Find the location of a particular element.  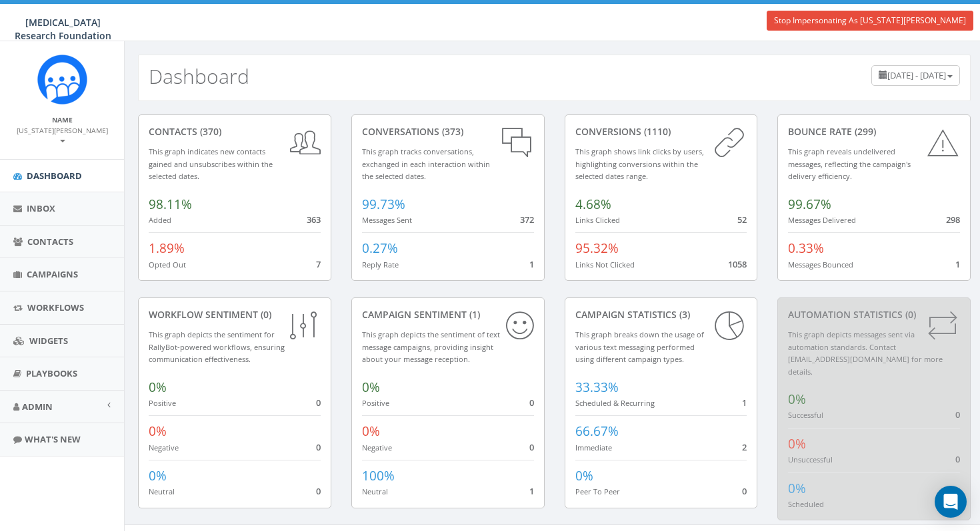

span: What's New is located at coordinates (53, 440).